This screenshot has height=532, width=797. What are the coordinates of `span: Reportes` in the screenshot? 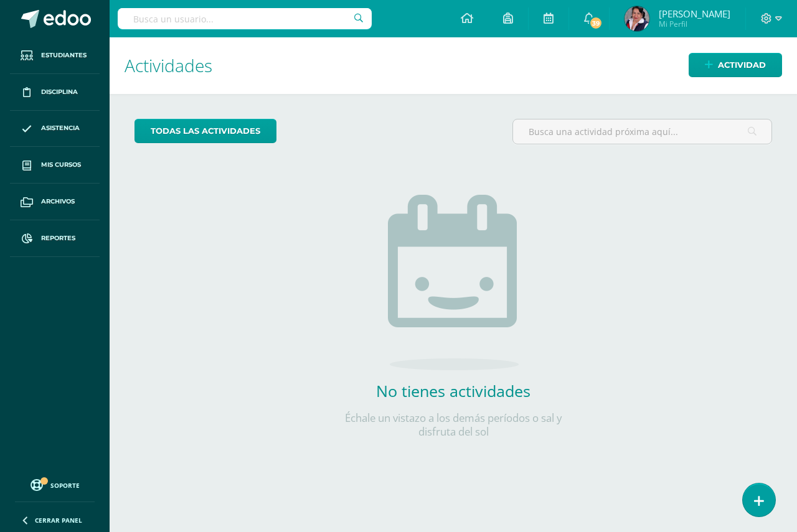 It's located at (58, 238).